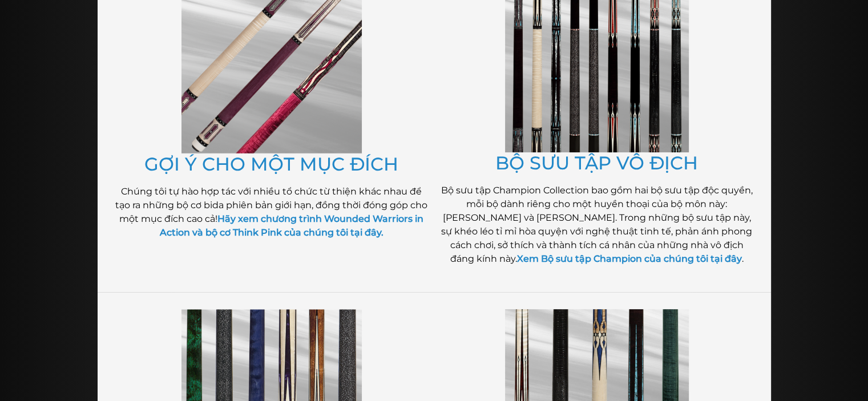  What do you see at coordinates (597, 163) in the screenshot?
I see `a: BỘ SƯU TẬP VÔ ĐỊCH` at bounding box center [597, 163].